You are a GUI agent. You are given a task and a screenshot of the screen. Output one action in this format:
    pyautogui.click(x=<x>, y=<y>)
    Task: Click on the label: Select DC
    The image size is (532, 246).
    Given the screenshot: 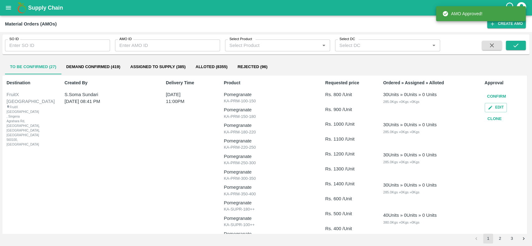 What is the action you would take?
    pyautogui.click(x=347, y=39)
    